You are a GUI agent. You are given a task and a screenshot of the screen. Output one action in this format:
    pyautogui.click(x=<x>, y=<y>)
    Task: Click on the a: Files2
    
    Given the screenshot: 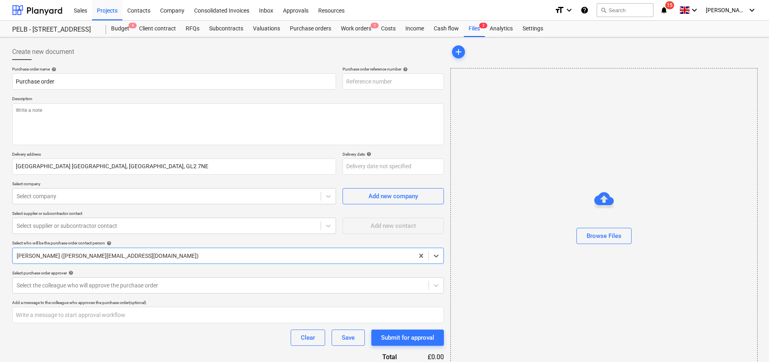 What is the action you would take?
    pyautogui.click(x=474, y=29)
    